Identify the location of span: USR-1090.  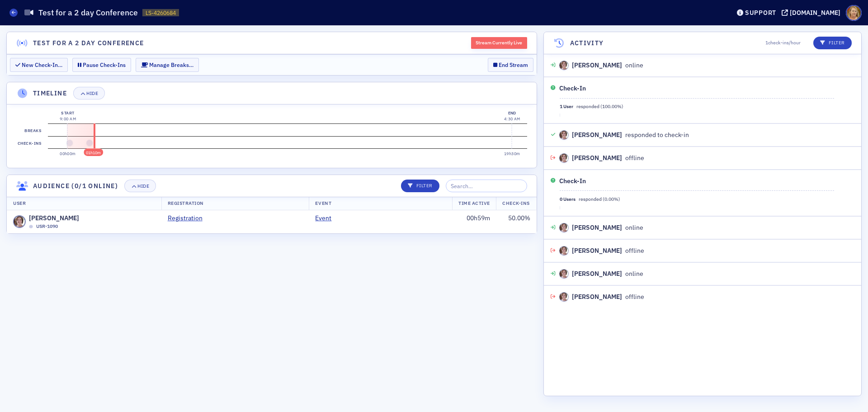
(47, 226).